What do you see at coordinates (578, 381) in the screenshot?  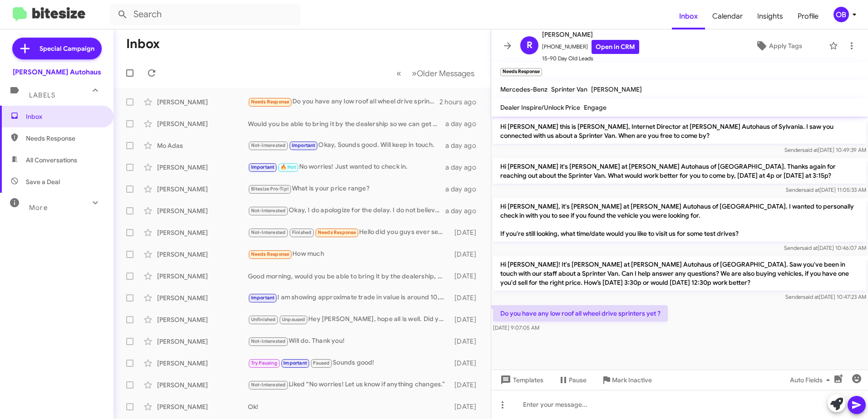 I see `span: Pause` at bounding box center [578, 381].